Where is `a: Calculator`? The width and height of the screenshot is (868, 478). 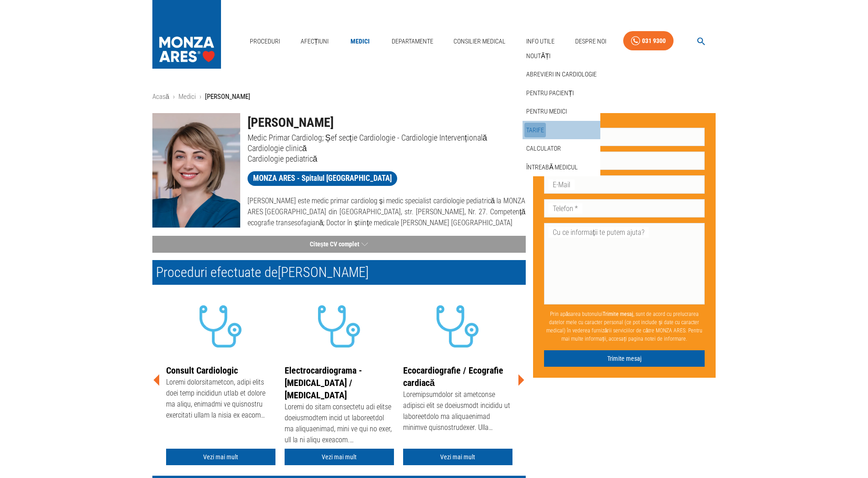 a: Calculator is located at coordinates (544, 149).